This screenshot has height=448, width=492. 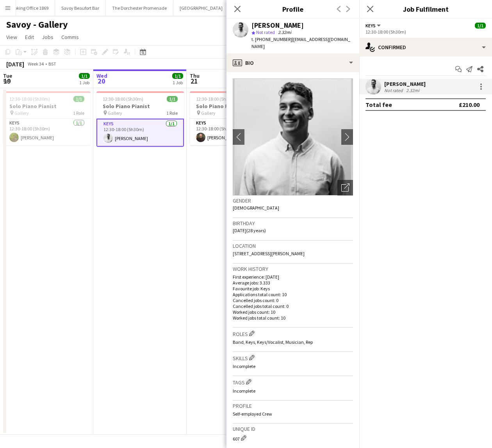 I want to click on span: Thu, so click(x=195, y=76).